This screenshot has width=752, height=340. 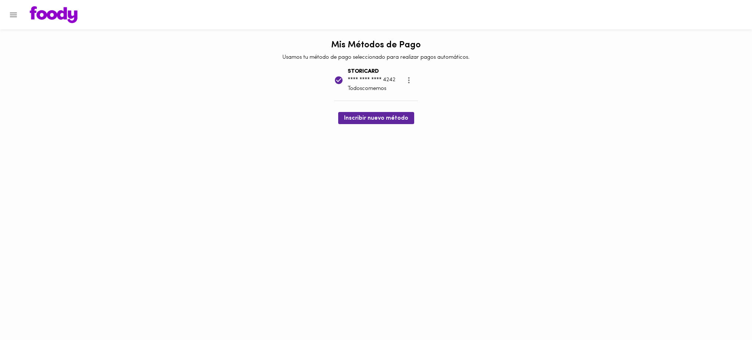 I want to click on button: Menu, so click(x=13, y=15).